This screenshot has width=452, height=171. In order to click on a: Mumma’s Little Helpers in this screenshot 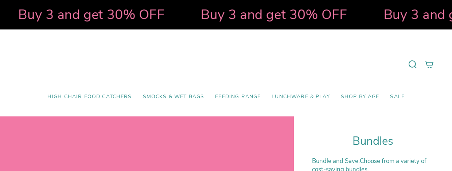, I will do `click(226, 64)`.